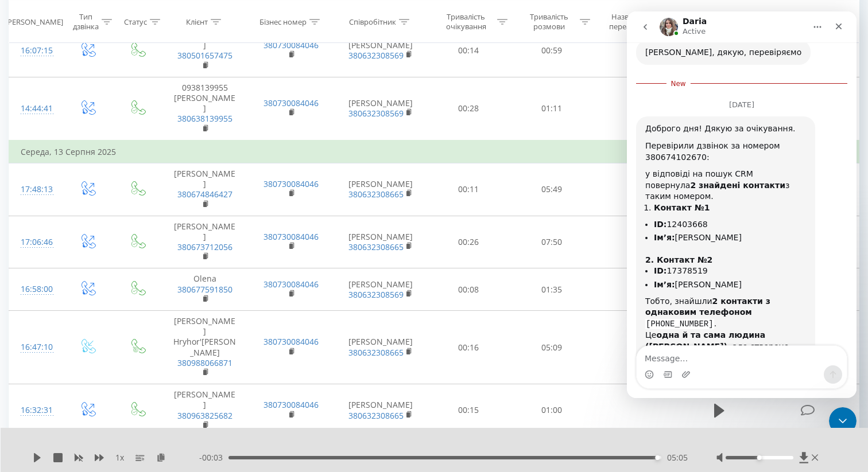 This screenshot has width=868, height=472. I want to click on h1: Daria, so click(68, 10).